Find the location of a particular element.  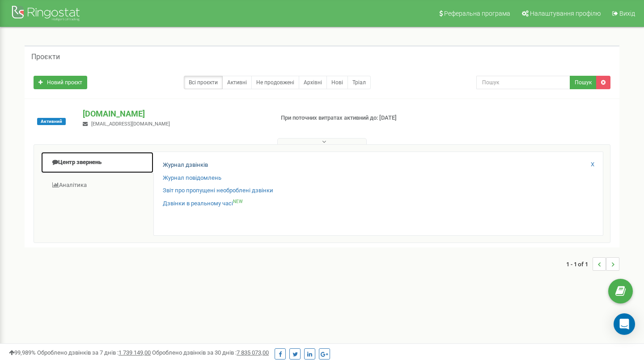

a: Новий проєкт is located at coordinates (60, 83).